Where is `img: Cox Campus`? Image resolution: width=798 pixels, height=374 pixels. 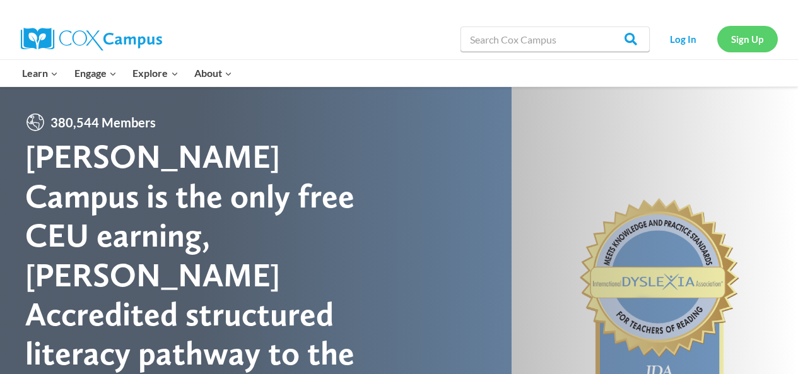 img: Cox Campus is located at coordinates (91, 39).